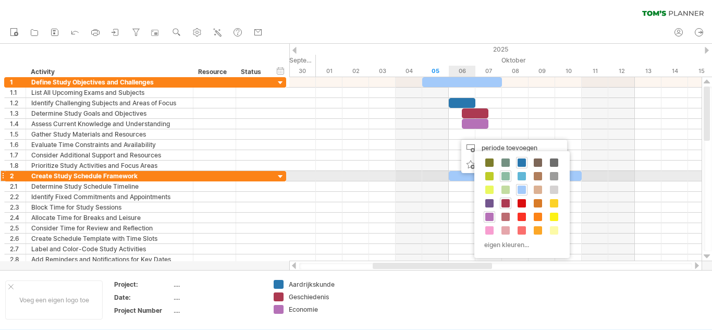  What do you see at coordinates (18, 92) in the screenshot?
I see `div: 1.1` at bounding box center [18, 92].